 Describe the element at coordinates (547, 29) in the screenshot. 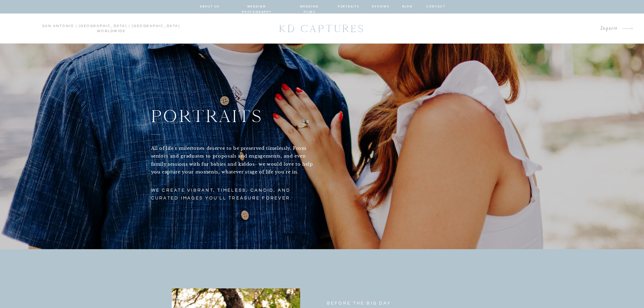

I see `p: Inquire` at that location.